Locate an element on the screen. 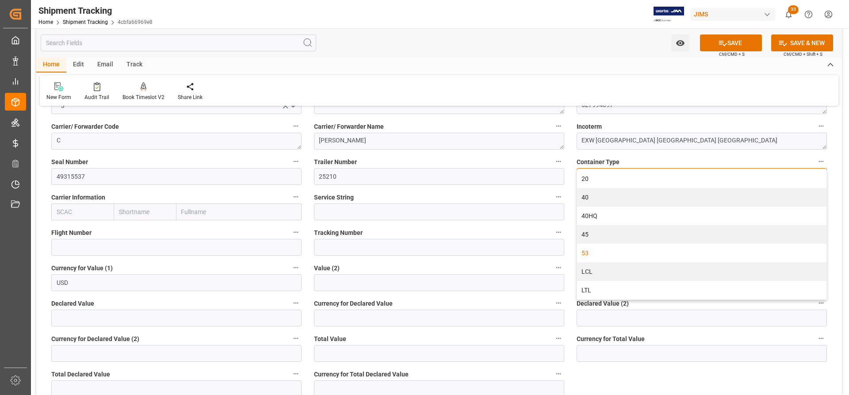  div: 45 is located at coordinates (702, 234).